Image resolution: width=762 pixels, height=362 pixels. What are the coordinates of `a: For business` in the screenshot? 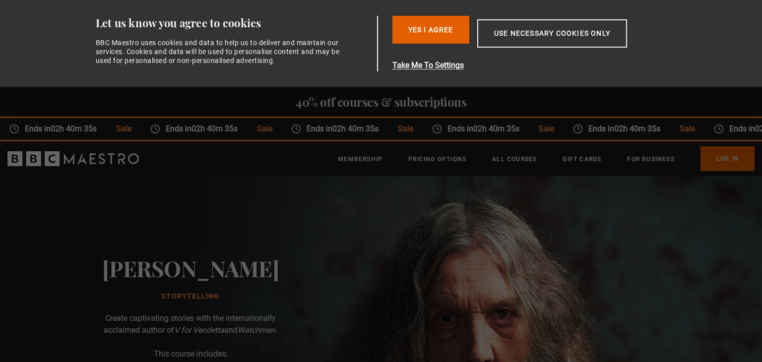 It's located at (650, 159).